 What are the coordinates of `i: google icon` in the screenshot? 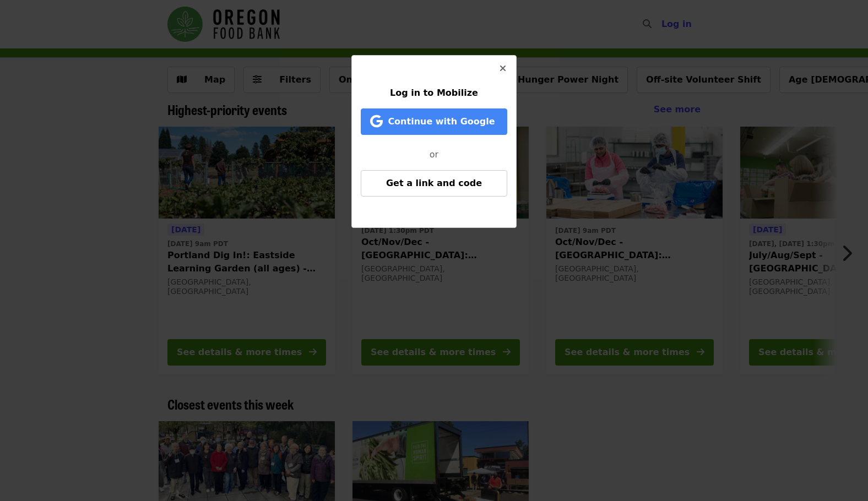 It's located at (376, 121).